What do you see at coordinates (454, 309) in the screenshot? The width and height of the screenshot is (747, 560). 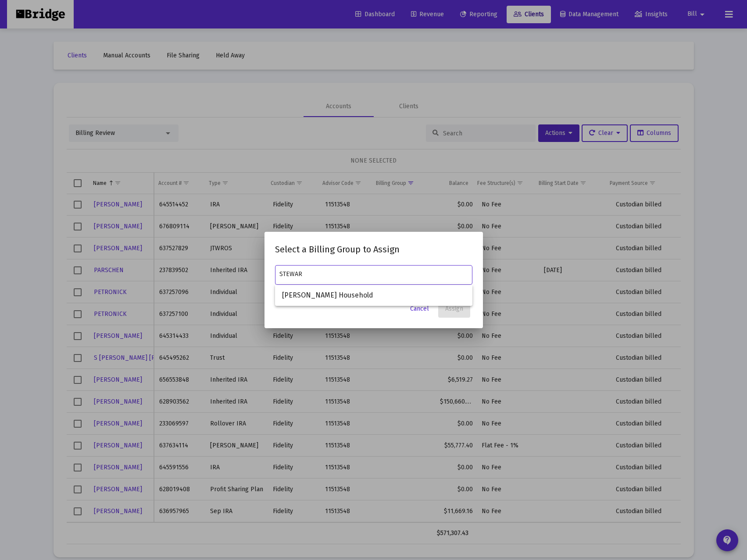 I see `button: Assign` at bounding box center [454, 309].